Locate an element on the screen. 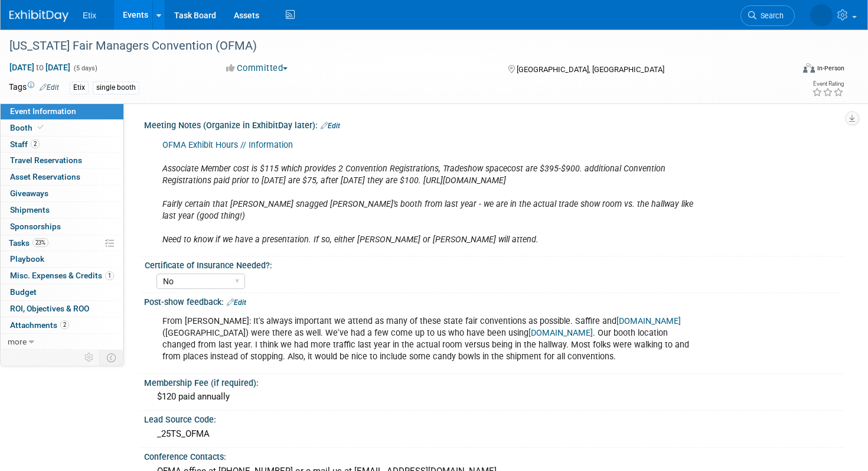 The width and height of the screenshot is (868, 471). span: 1 is located at coordinates (109, 275).